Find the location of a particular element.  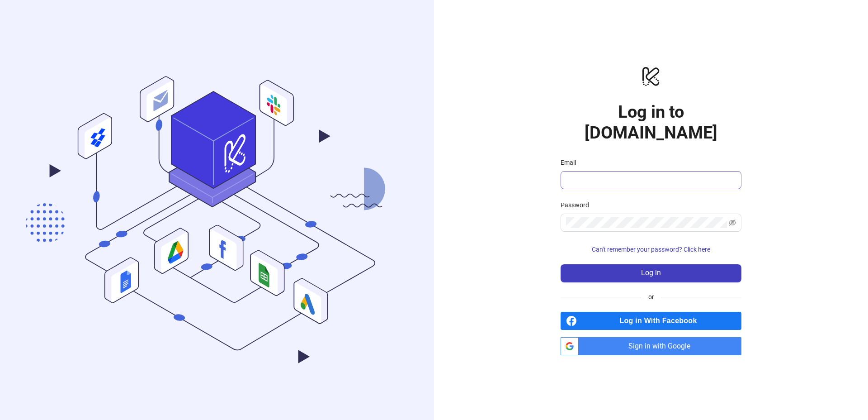

label: Email is located at coordinates (571, 162).